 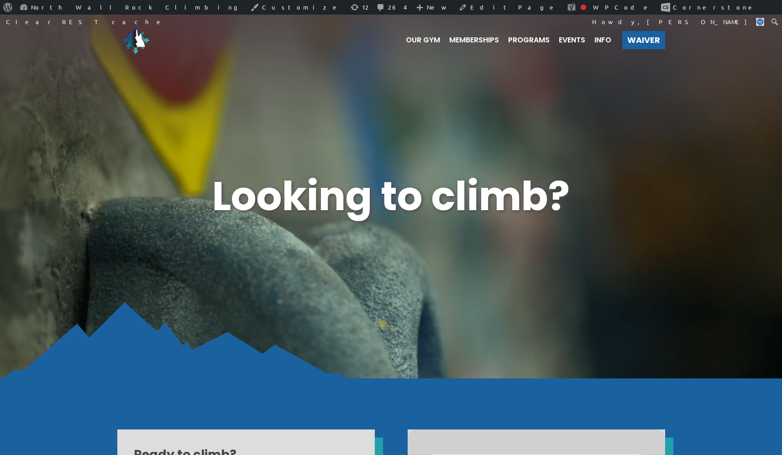 I want to click on a: Memberships, so click(x=469, y=40).